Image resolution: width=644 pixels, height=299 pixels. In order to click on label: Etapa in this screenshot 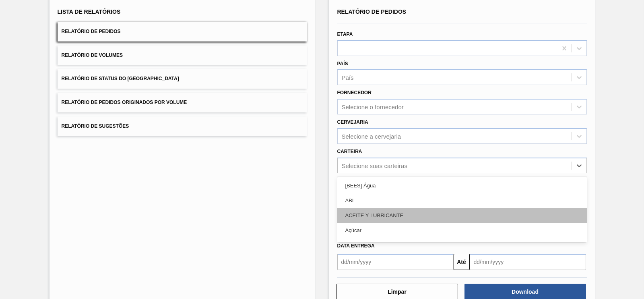, I will do `click(345, 34)`.